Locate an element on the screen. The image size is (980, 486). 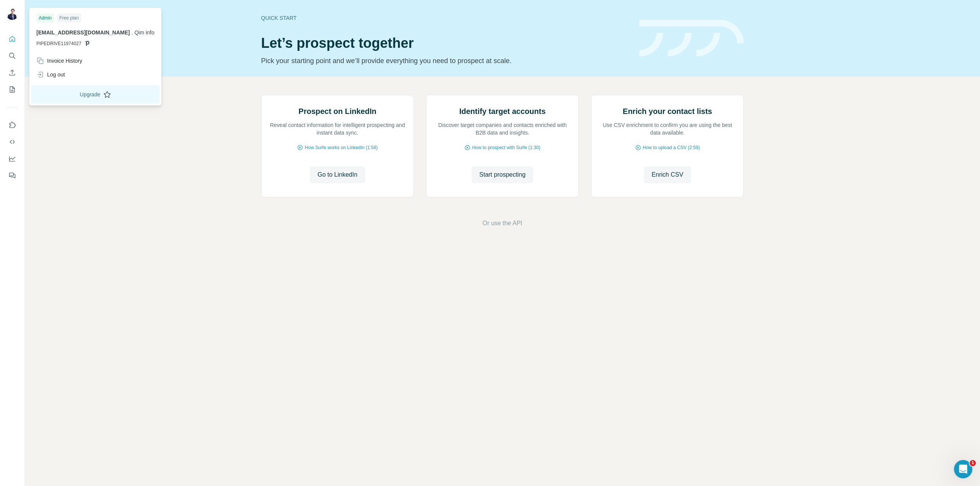
p: Discover target companies and contacts enriched with B2B data and insights. is located at coordinates (502, 129).